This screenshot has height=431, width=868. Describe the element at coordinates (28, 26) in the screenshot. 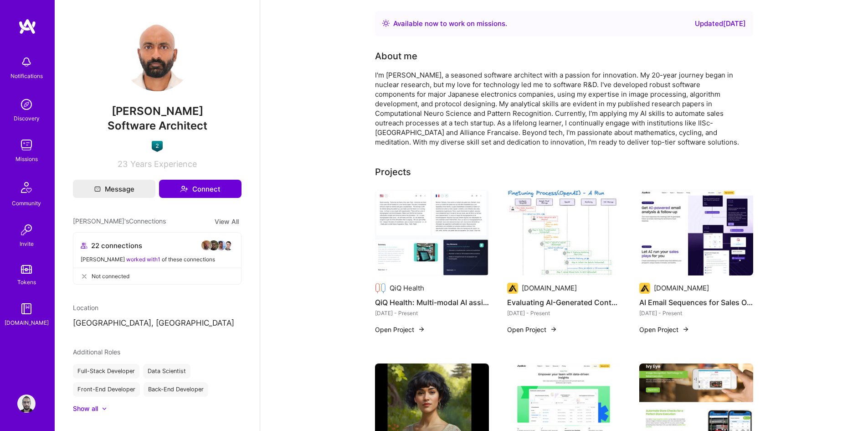

I see `img: logo` at that location.